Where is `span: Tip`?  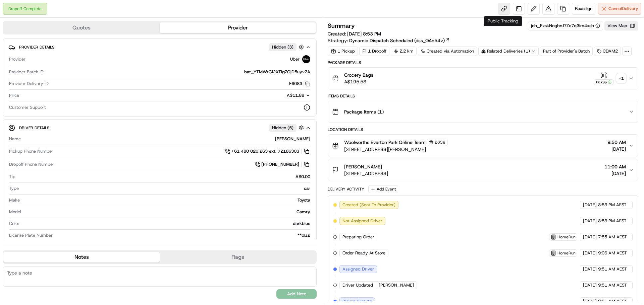 span: Tip is located at coordinates (12, 177).